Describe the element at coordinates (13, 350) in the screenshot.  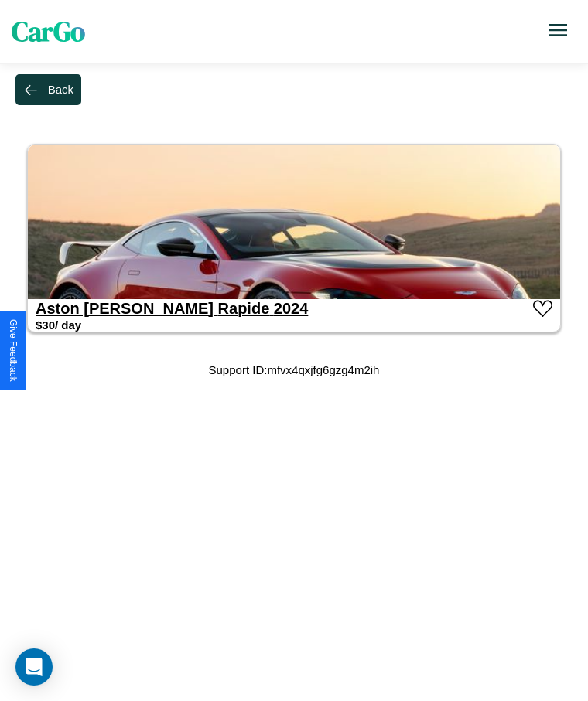
I see `div: Give Feedback` at that location.